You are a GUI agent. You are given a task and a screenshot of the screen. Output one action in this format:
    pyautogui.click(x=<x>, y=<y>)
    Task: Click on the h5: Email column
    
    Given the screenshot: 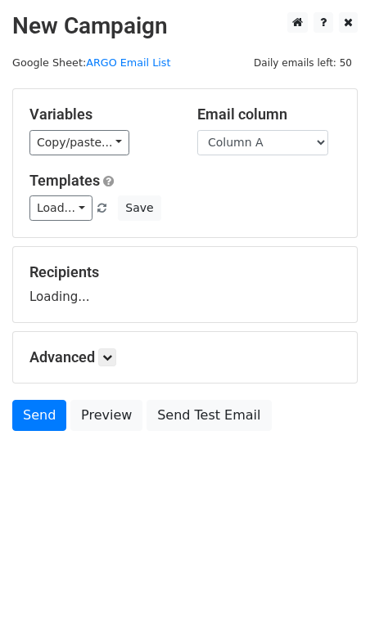 What is the action you would take?
    pyautogui.click(x=268, y=115)
    